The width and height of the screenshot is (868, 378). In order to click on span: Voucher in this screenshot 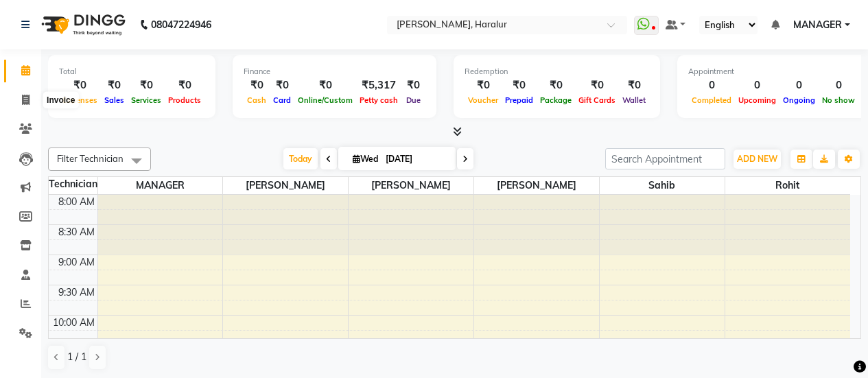, I will do `click(483, 100)`.